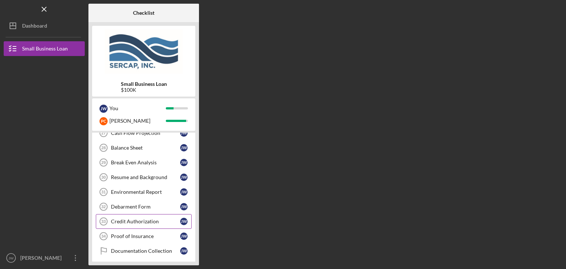  What do you see at coordinates (44, 26) in the screenshot?
I see `button: Dashboard` at bounding box center [44, 26].